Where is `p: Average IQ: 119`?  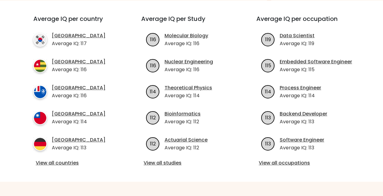 p: Average IQ: 119 is located at coordinates (297, 44).